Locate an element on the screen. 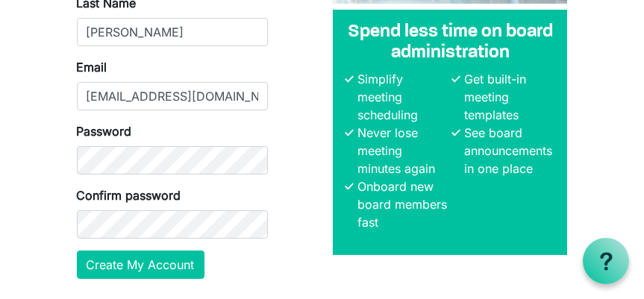 The height and width of the screenshot is (299, 644). label: Email is located at coordinates (92, 67).